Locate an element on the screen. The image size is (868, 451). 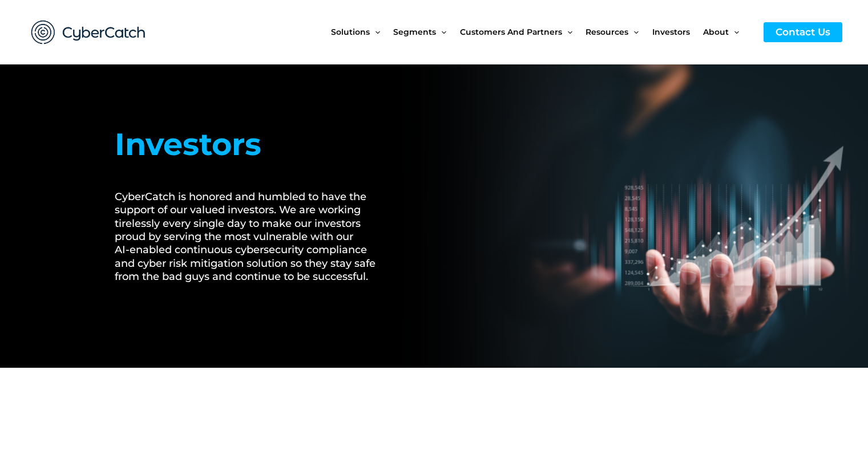
div: Contact Us is located at coordinates (803, 32).